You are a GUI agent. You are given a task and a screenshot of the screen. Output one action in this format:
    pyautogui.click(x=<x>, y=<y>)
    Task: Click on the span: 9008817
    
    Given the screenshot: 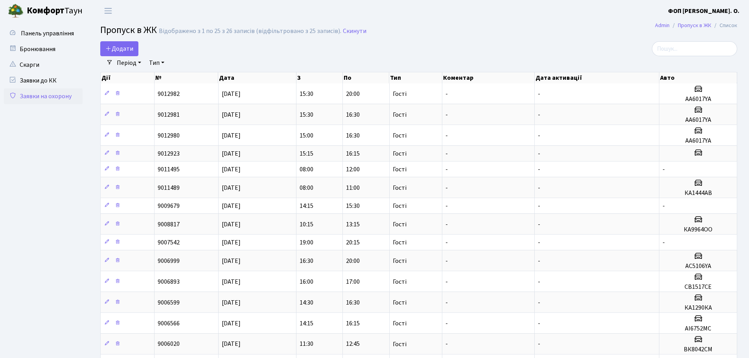 What is the action you would take?
    pyautogui.click(x=169, y=225)
    